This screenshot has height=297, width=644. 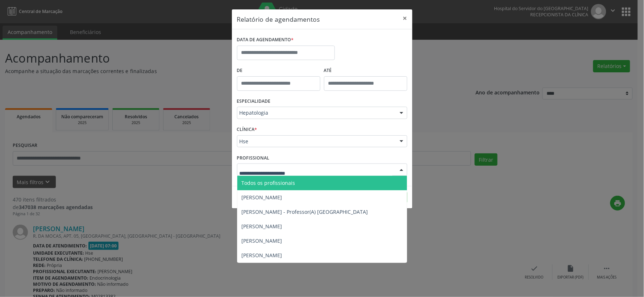 What do you see at coordinates (278, 70) in the screenshot?
I see `label: De` at bounding box center [278, 70].